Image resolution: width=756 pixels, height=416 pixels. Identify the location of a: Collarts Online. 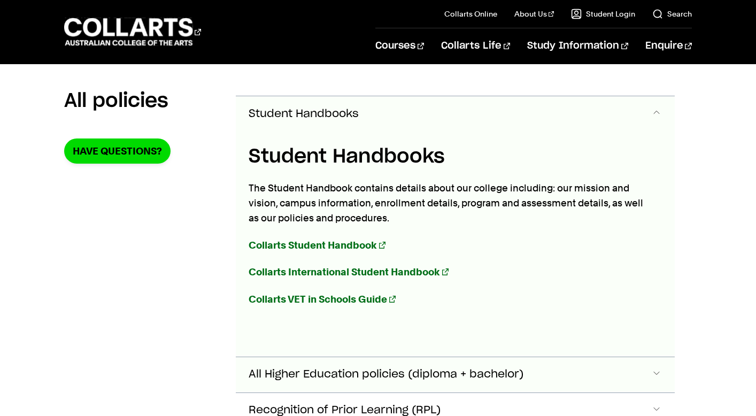
(470, 14).